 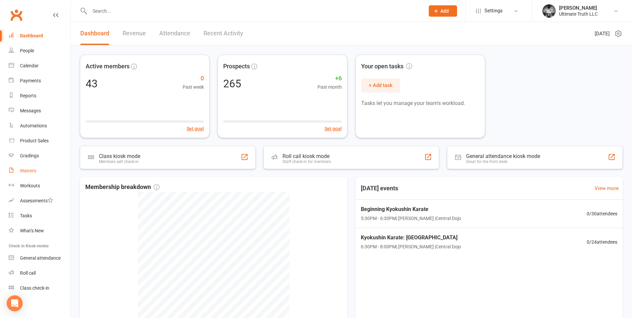 What do you see at coordinates (193, 78) in the screenshot?
I see `span: 0` at bounding box center [193, 78].